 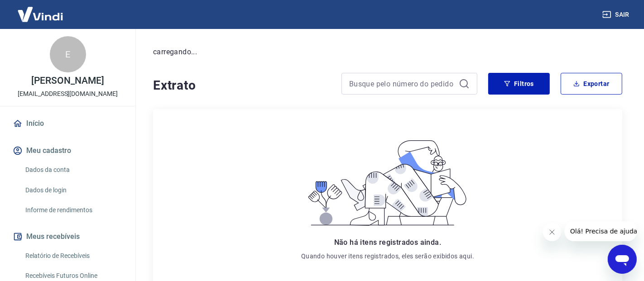 What do you see at coordinates (402, 84) in the screenshot?
I see `input: Busque pelo número do pedido` at bounding box center [402, 84].